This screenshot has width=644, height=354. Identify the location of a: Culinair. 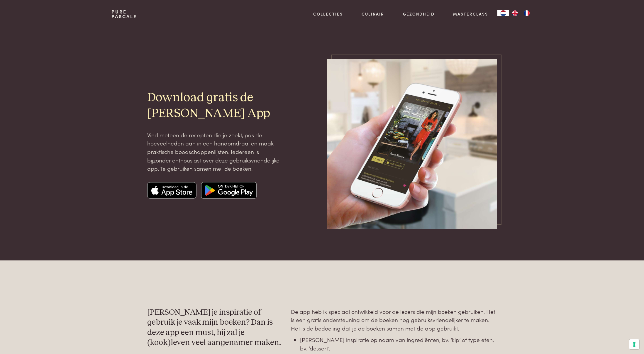
(373, 14).